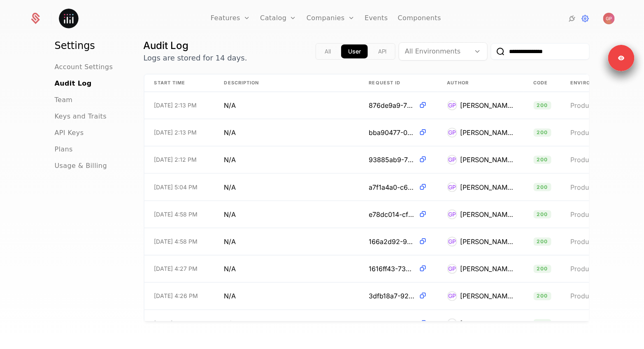  I want to click on img: Gregory Paciga, so click(609, 18).